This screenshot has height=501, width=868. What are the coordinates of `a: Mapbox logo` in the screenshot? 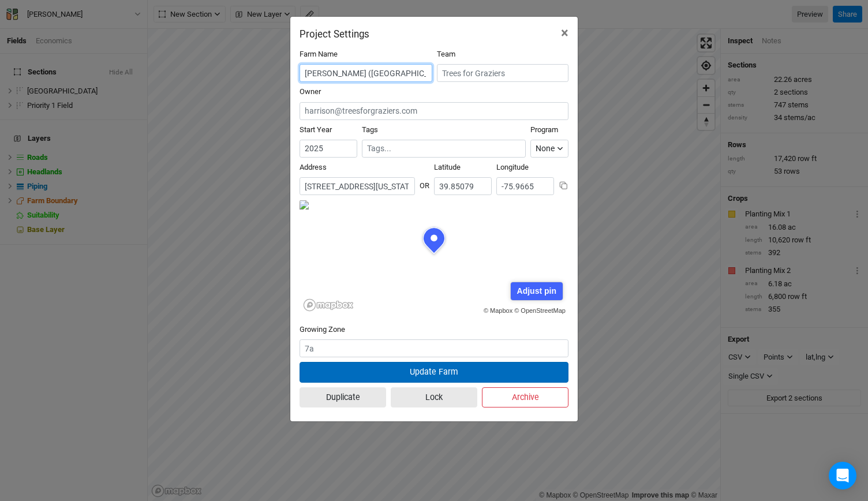 It's located at (328, 304).